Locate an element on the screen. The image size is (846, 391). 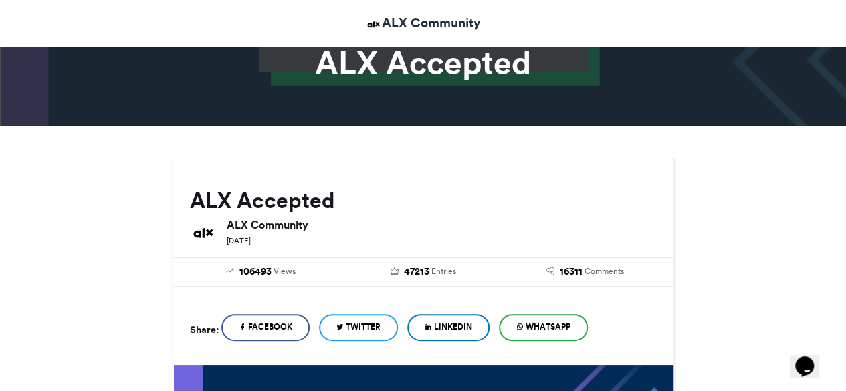
h6: ALX Community is located at coordinates (441, 225).